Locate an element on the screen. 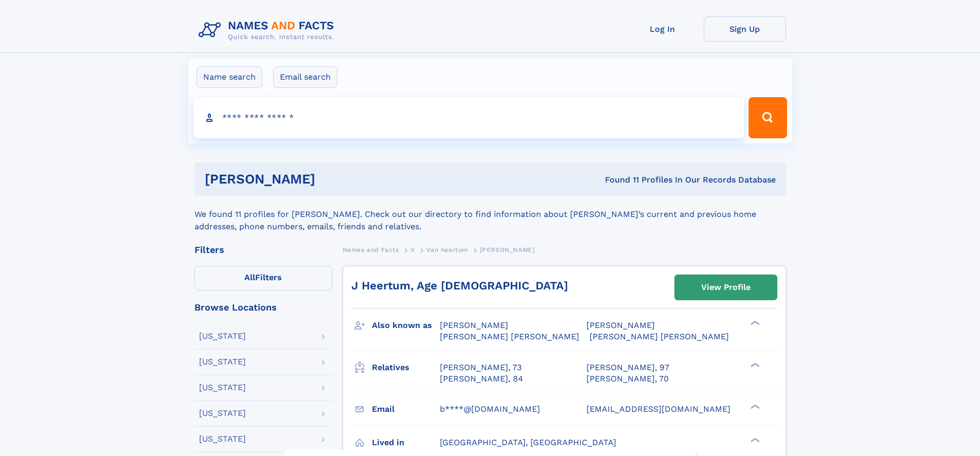 The image size is (980, 456). label: Email search is located at coordinates (305, 77).